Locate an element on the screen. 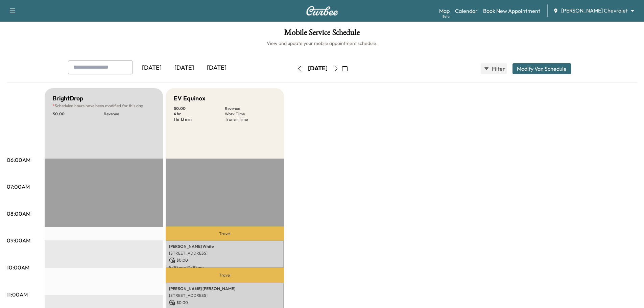  p: Transit Time is located at coordinates (251, 119).